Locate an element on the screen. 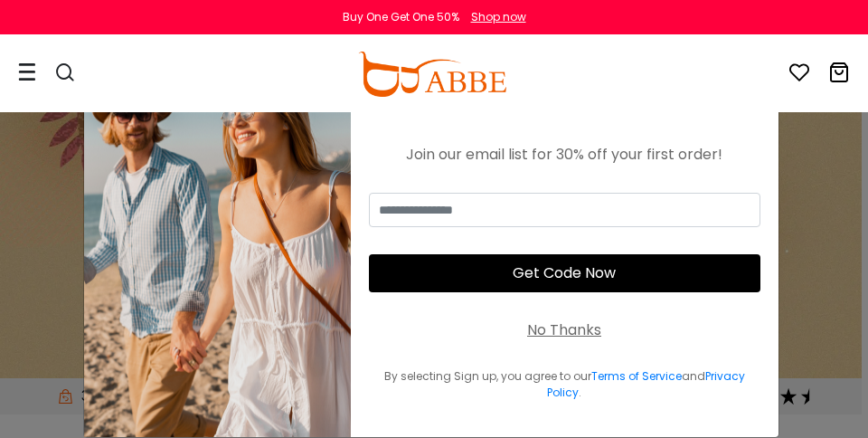 This screenshot has height=438, width=868. a: Terms of Service is located at coordinates (637, 375).